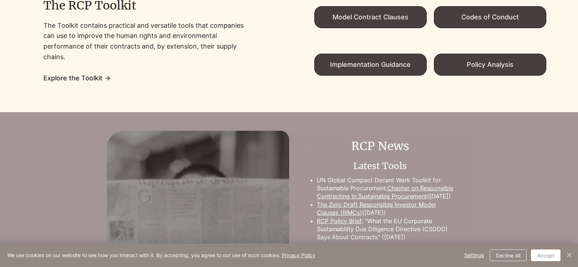  Describe the element at coordinates (370, 64) in the screenshot. I see `span: Implementation Guidance` at that location.